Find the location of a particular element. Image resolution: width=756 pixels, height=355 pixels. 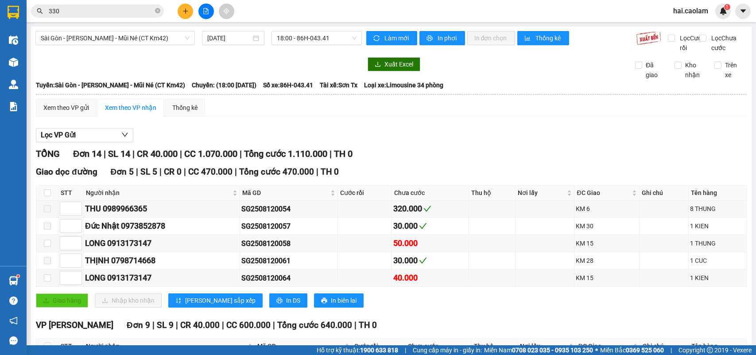

td: SG2508120064 is located at coordinates (289, 278).